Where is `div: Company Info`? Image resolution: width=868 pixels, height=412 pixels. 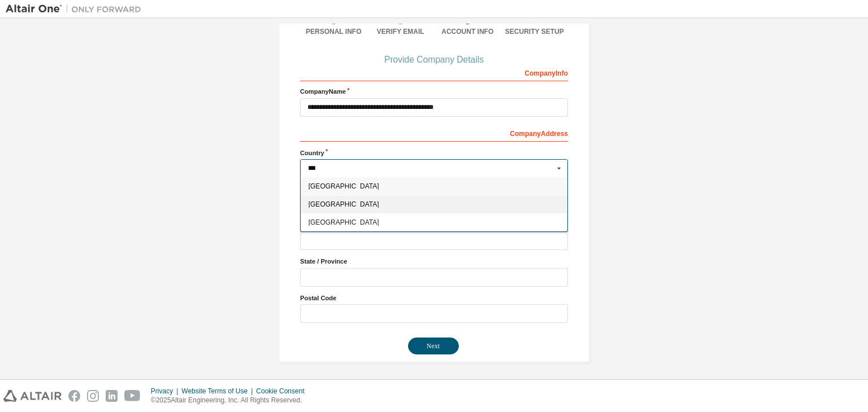 div: Company Info is located at coordinates (434, 72).